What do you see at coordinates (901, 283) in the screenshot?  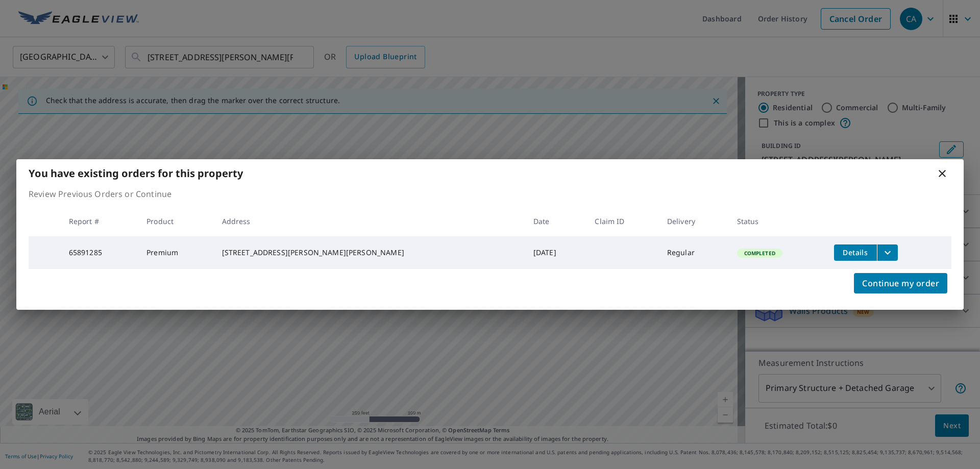 I see `span: Continue my order` at bounding box center [901, 283].